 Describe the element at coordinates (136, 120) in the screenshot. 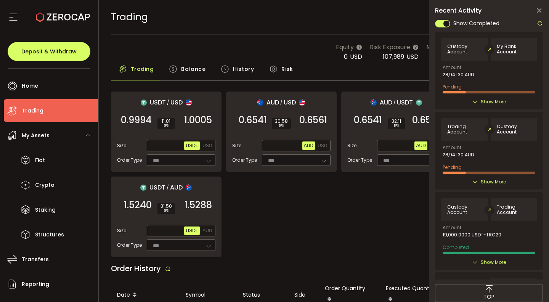

I see `span: 0.9994` at that location.